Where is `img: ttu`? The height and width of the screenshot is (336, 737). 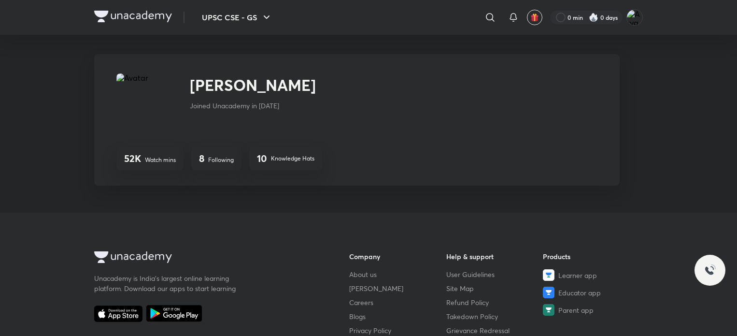
img: ttu is located at coordinates (710, 270).